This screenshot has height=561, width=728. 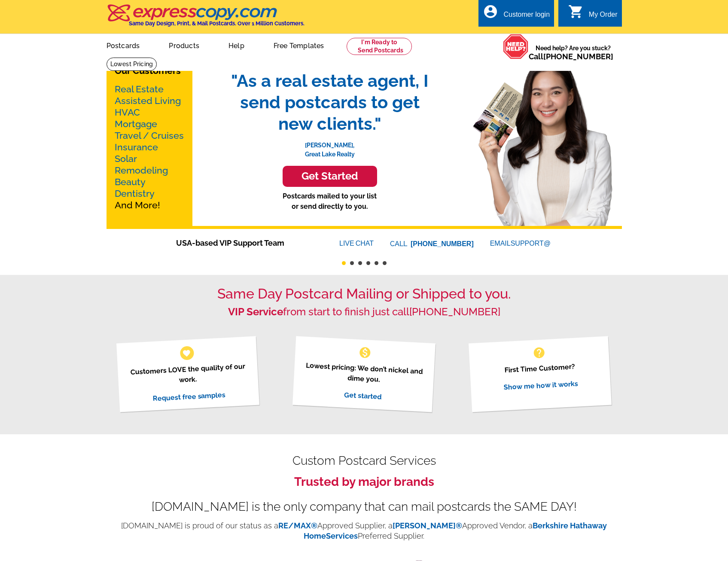 I want to click on a: Show me how it works, so click(x=541, y=385).